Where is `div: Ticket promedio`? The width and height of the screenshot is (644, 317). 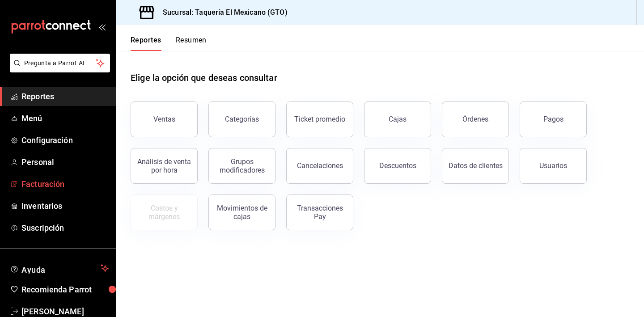 div: Ticket promedio is located at coordinates (320, 119).